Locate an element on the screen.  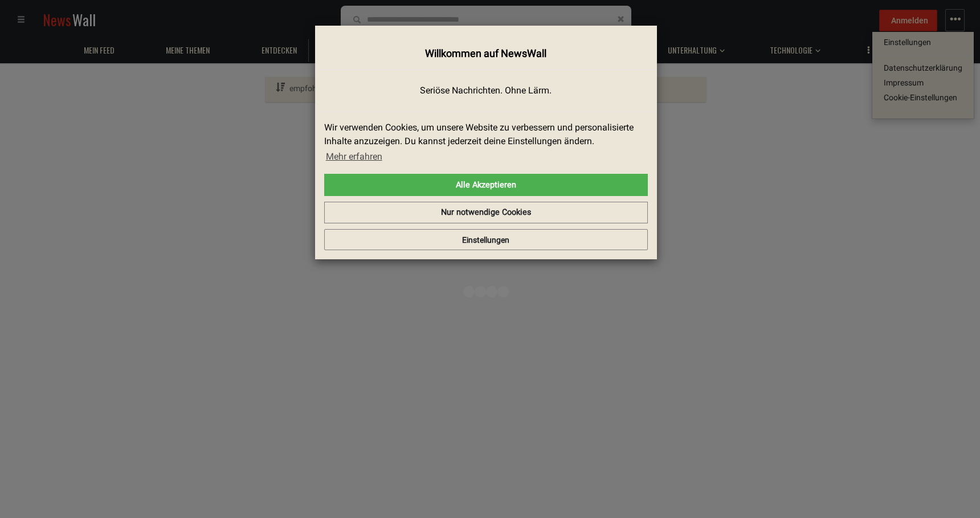
button: Einstellungen is located at coordinates (486, 241).